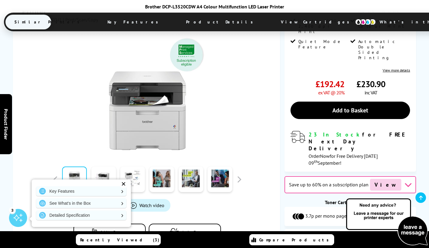 The image size is (429, 248). Describe the element at coordinates (147, 93) in the screenshot. I see `a: Brother DCP-L3520CDW` at that location.